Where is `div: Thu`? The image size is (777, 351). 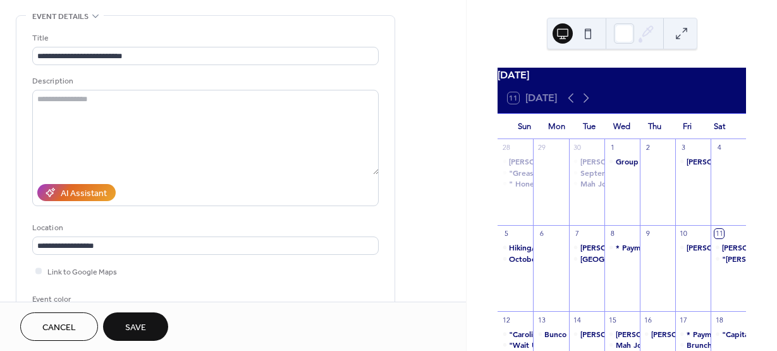
div: Thu is located at coordinates (654, 126).